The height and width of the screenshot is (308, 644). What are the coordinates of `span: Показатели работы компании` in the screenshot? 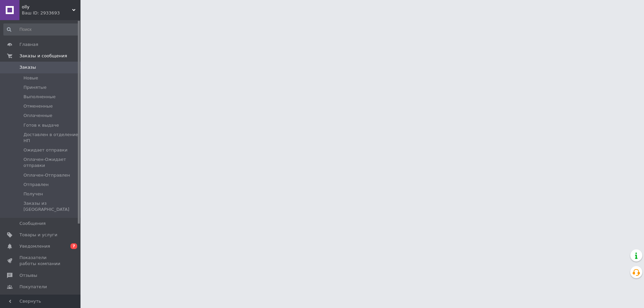 It's located at (40, 261).